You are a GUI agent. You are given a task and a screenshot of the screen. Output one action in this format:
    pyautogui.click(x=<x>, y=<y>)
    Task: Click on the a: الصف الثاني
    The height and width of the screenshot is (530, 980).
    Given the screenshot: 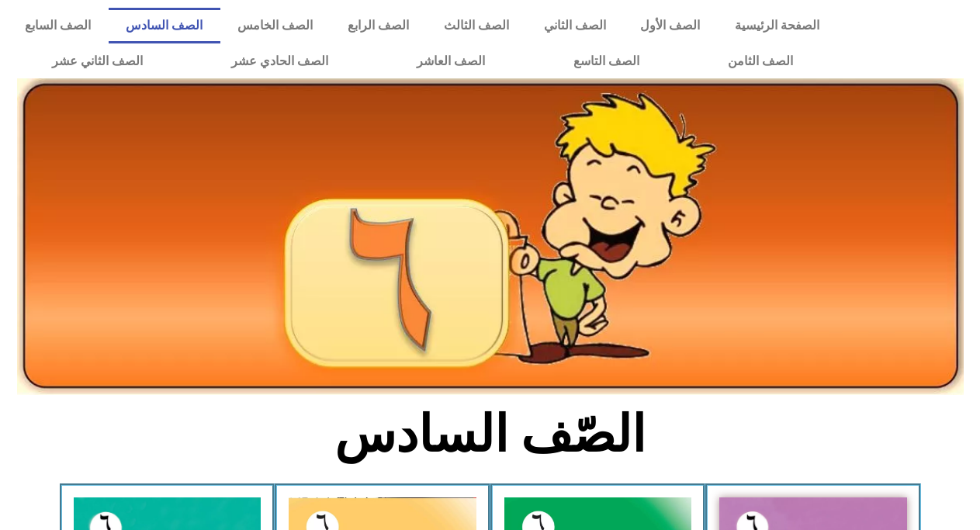 What is the action you would take?
    pyautogui.click(x=574, y=26)
    